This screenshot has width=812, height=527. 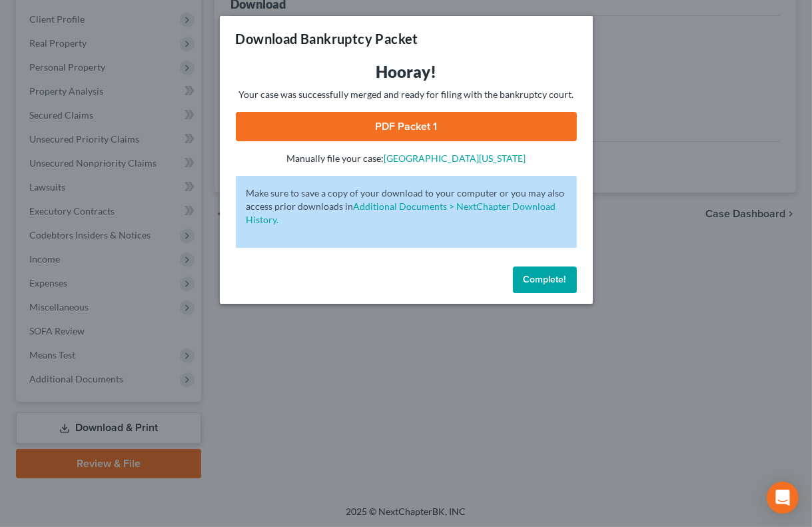 I want to click on a: Additional Documents > NextChapter Download History., so click(x=401, y=213).